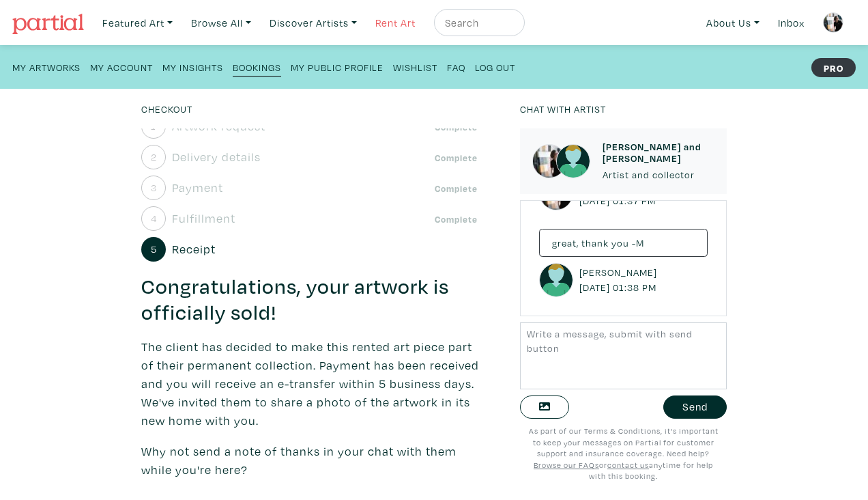  I want to click on span: you, so click(620, 242).